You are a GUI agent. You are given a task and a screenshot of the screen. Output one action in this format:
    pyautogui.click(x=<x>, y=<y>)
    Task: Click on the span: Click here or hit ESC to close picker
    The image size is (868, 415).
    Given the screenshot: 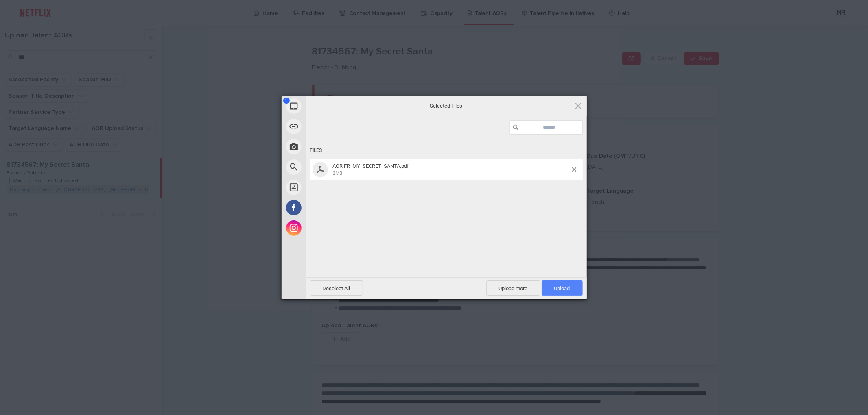 What is the action you would take?
    pyautogui.click(x=578, y=106)
    